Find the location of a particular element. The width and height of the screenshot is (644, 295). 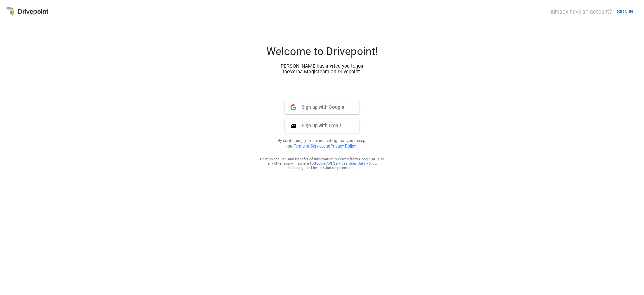

a: Google API Services User Data Policy is located at coordinates (345, 163).